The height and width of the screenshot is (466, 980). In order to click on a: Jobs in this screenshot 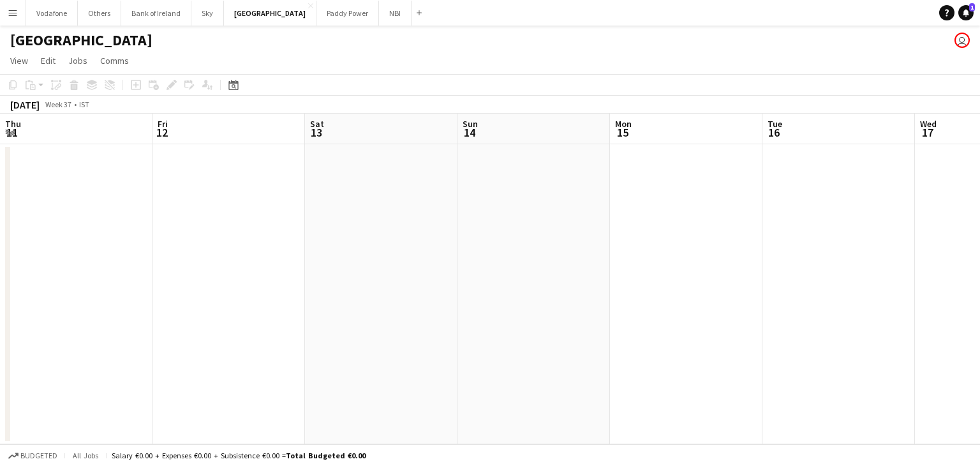, I will do `click(78, 60)`.